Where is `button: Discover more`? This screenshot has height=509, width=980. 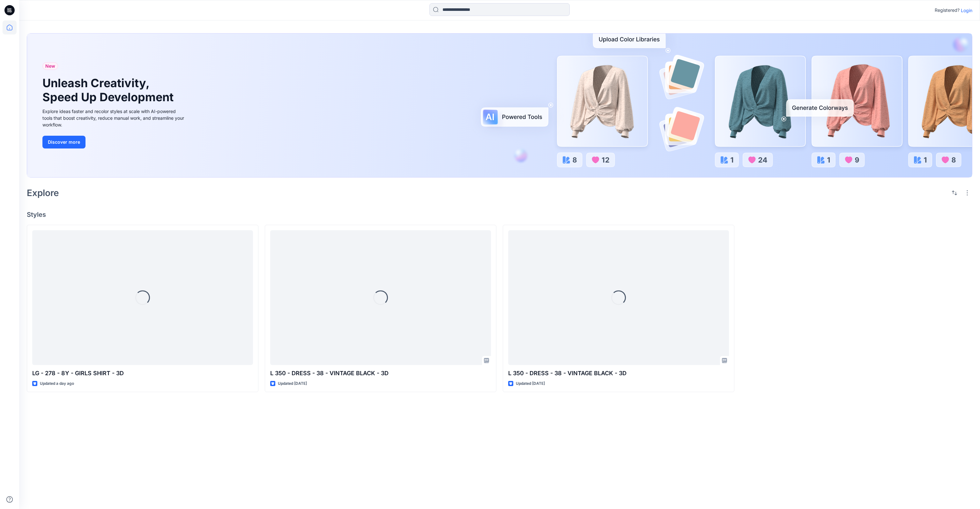 button: Discover more is located at coordinates (64, 142).